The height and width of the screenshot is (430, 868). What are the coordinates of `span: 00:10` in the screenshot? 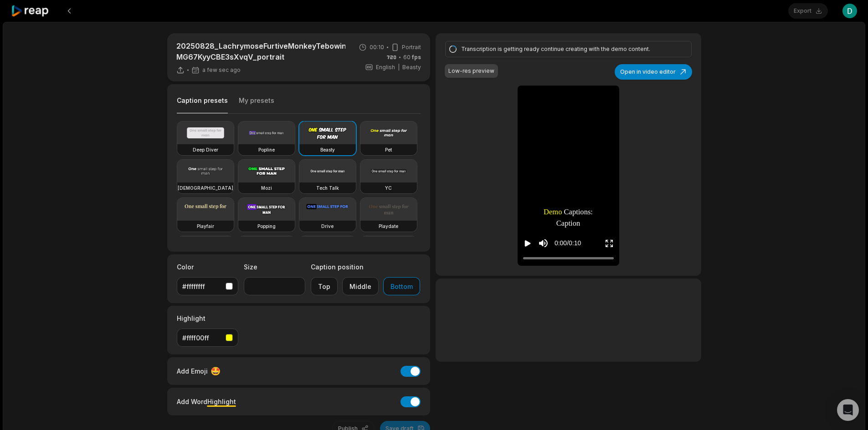 It's located at (377, 47).